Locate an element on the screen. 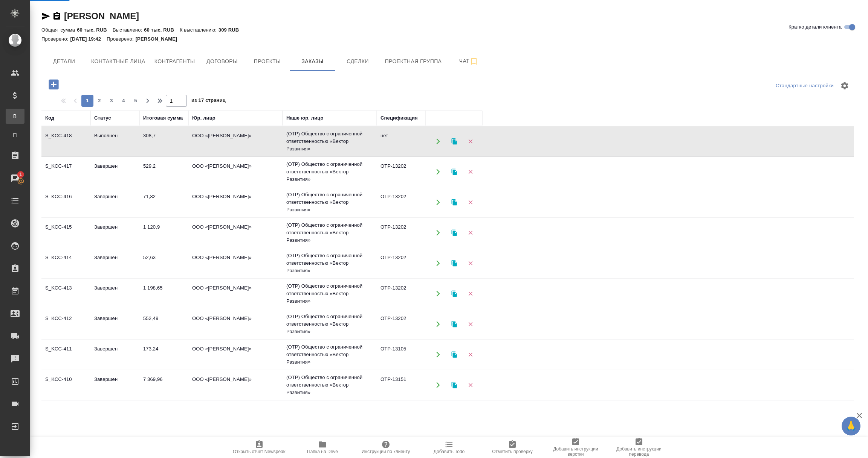 Image resolution: width=868 pixels, height=458 pixels. div: Итоговая сумма is located at coordinates (163, 118).